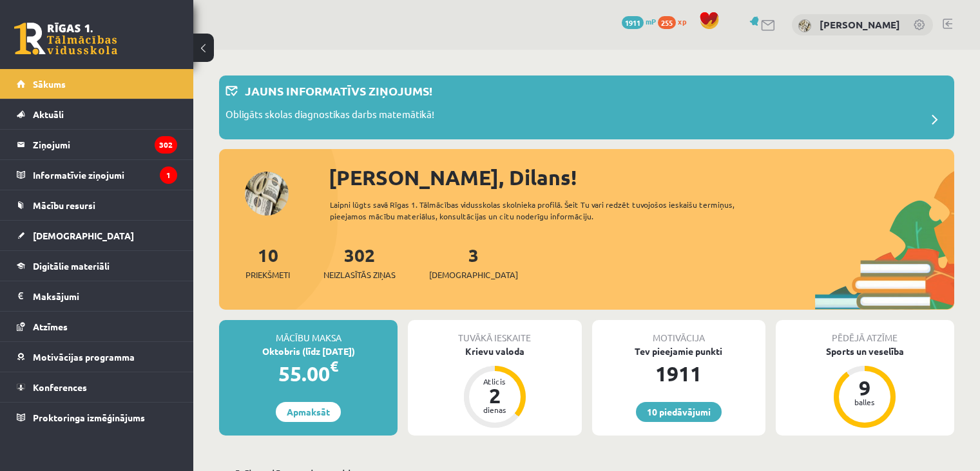  What do you see at coordinates (360, 275) in the screenshot?
I see `span: Neizlasītās ziņas` at bounding box center [360, 275].